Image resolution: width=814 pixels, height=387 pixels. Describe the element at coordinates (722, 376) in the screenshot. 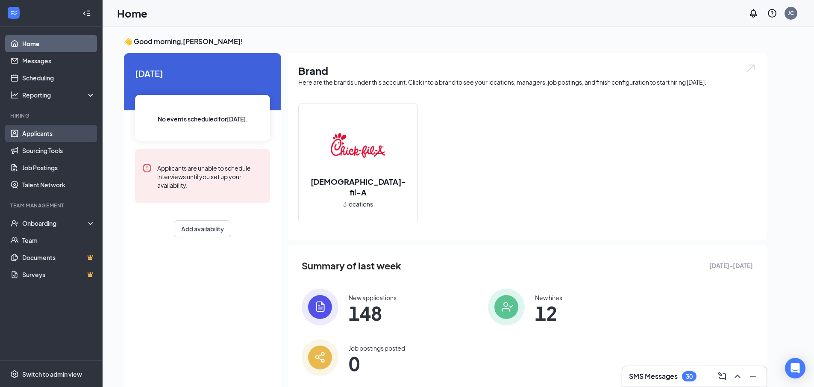

I see `button: ComposeMessage` at that location.